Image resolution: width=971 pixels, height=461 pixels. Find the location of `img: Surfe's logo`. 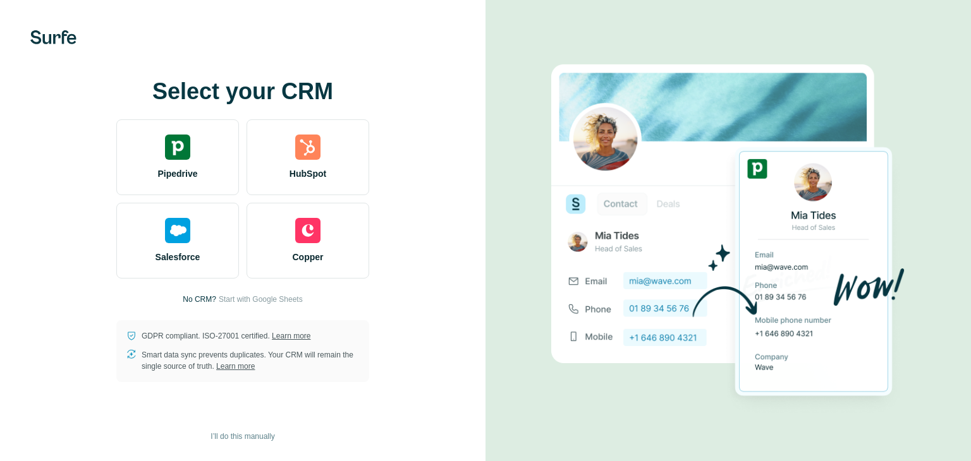

img: Surfe's logo is located at coordinates (53, 37).